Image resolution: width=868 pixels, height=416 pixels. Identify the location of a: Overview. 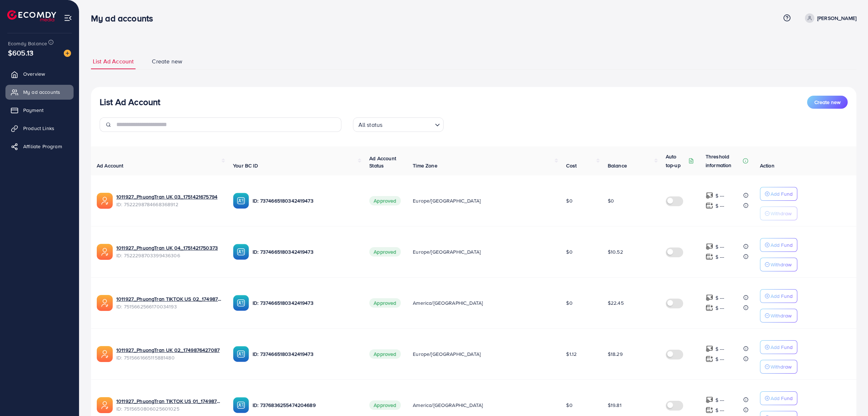
(39, 74).